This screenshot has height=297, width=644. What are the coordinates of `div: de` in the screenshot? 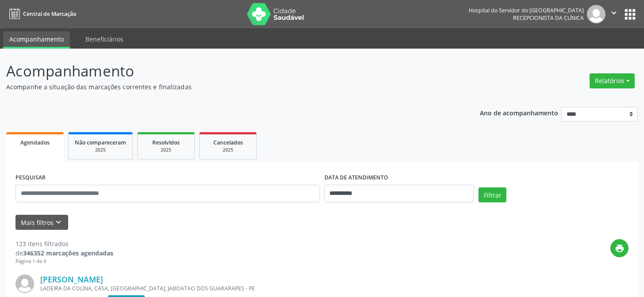 It's located at (64, 253).